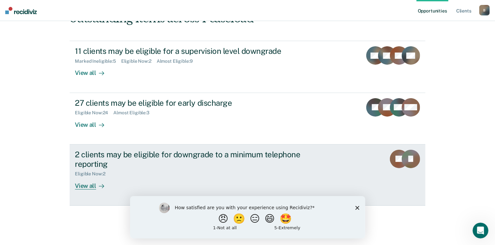  What do you see at coordinates (247, 175) in the screenshot?
I see `a: 2 clients may be eligible for downgrade to a minimum telephone reportingEligible Now:2View all` at bounding box center [247, 175].